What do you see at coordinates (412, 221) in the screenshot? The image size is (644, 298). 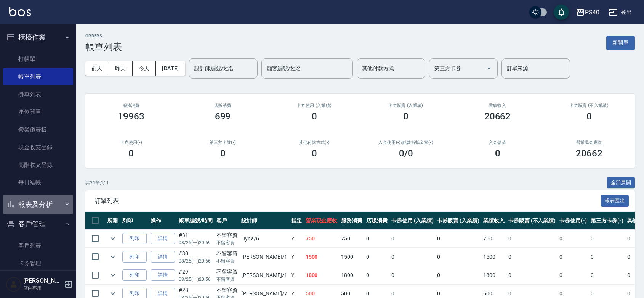 I see `th: 卡券使用 (入業績)` at bounding box center [412, 221].